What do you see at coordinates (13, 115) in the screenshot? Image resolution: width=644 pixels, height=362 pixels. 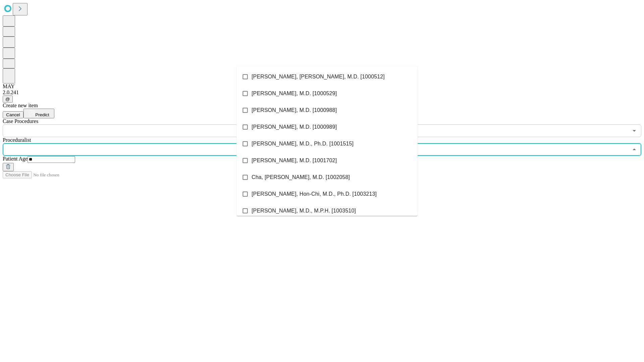 I see `button: Cancel` at bounding box center [13, 115].